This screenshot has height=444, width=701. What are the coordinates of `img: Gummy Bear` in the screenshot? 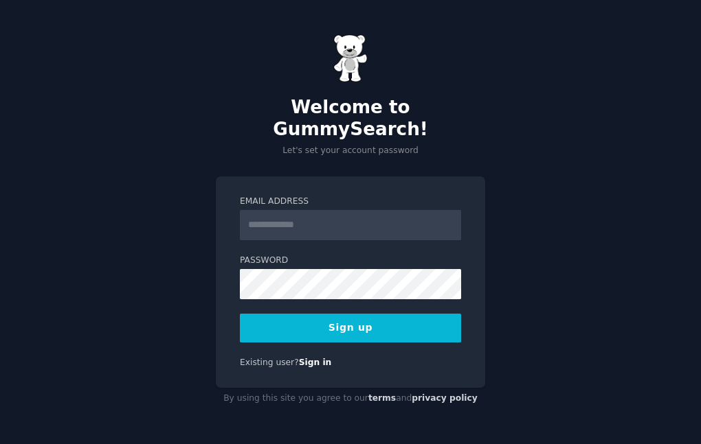 It's located at (350, 58).